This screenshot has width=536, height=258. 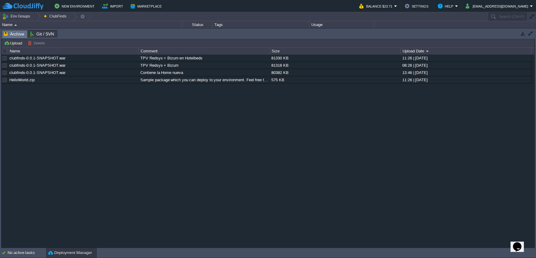 I want to click on div: 81330 KB, so click(x=335, y=58).